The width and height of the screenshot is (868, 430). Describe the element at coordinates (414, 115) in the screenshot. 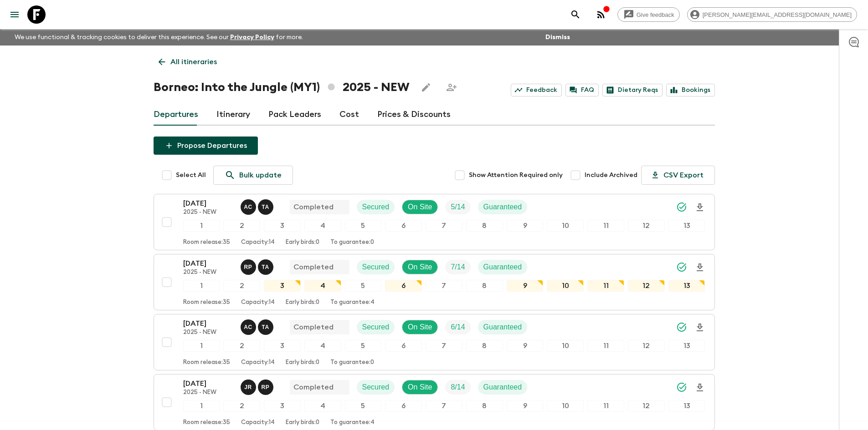

I see `a: Prices & Discounts` at that location.